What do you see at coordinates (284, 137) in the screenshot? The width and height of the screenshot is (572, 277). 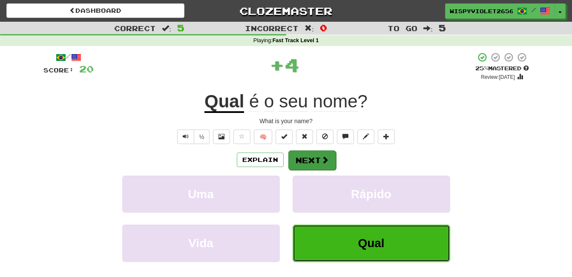 I see `button: Set this sentence to 100% Mastered (alt+m)` at bounding box center [284, 137].